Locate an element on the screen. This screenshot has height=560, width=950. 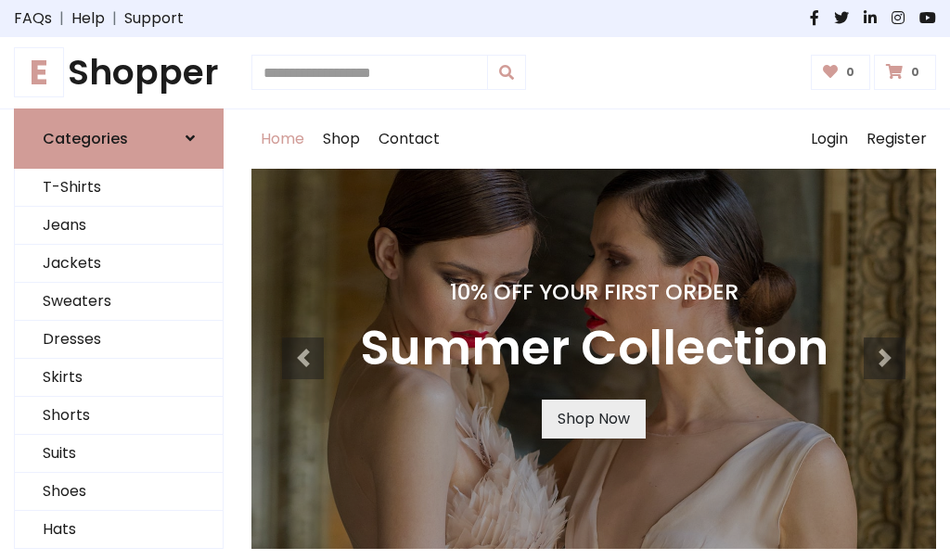
a: Help is located at coordinates (88, 18).